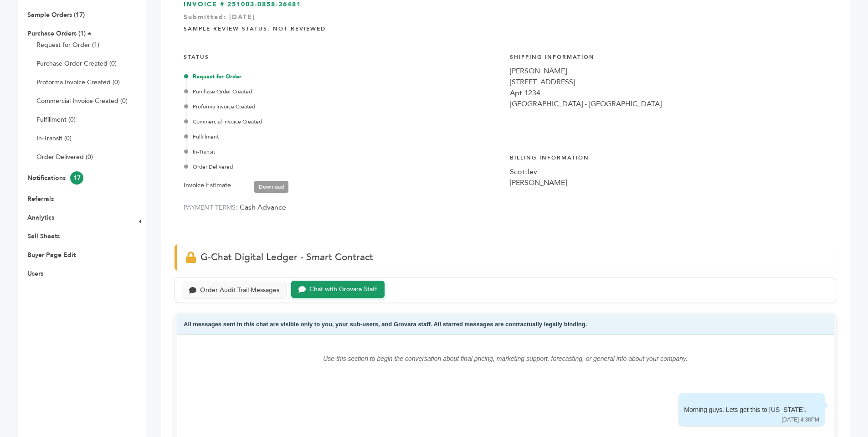 This screenshot has height=437, width=868. What do you see at coordinates (240, 290) in the screenshot?
I see `div: Order Audit Trail Messages` at bounding box center [240, 290].